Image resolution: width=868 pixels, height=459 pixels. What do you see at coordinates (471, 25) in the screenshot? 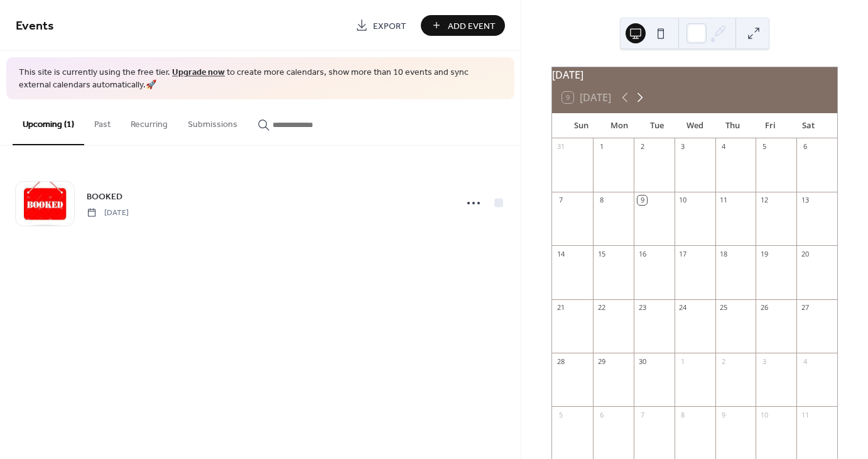
I see `span: Add Event` at bounding box center [471, 25].